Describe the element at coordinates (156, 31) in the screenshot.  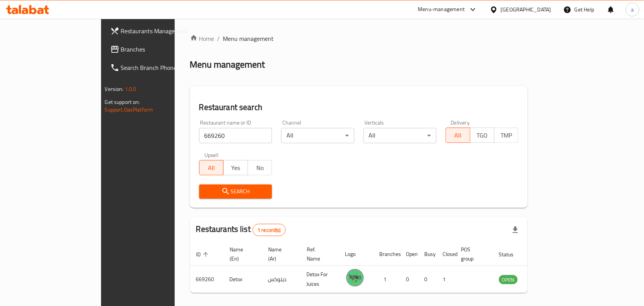
I see `a: Restaurants Management` at that location.